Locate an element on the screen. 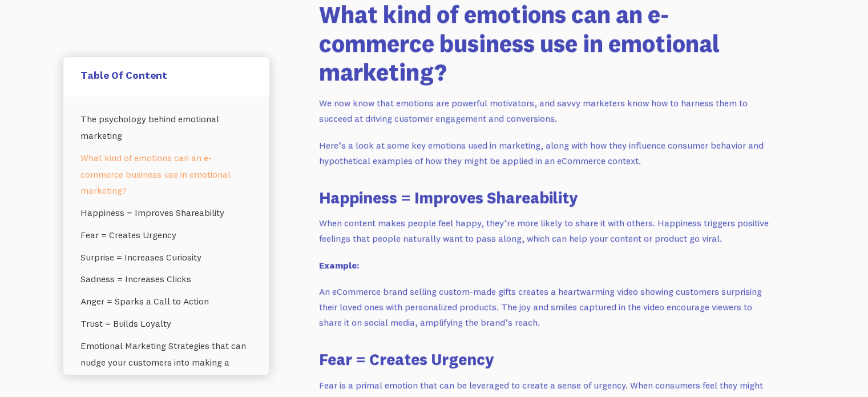 This screenshot has height=397, width=868. p: We now know that emotions are powerful motivators, and savvy marketers know how to harness them t... is located at coordinates (547, 110).